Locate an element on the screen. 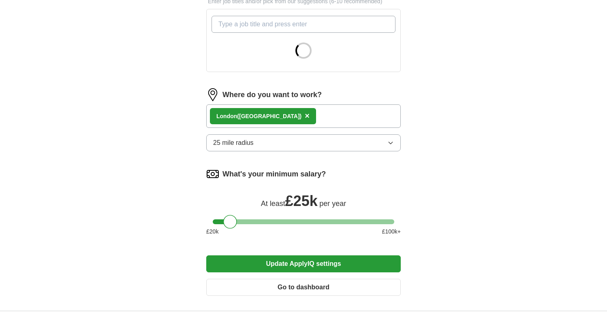 This screenshot has height=312, width=607. span: At least is located at coordinates (273, 204).